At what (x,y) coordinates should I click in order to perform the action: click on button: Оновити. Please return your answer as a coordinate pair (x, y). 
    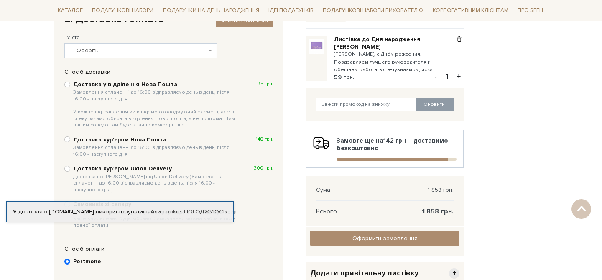
    Looking at the image, I should click on (435, 105).